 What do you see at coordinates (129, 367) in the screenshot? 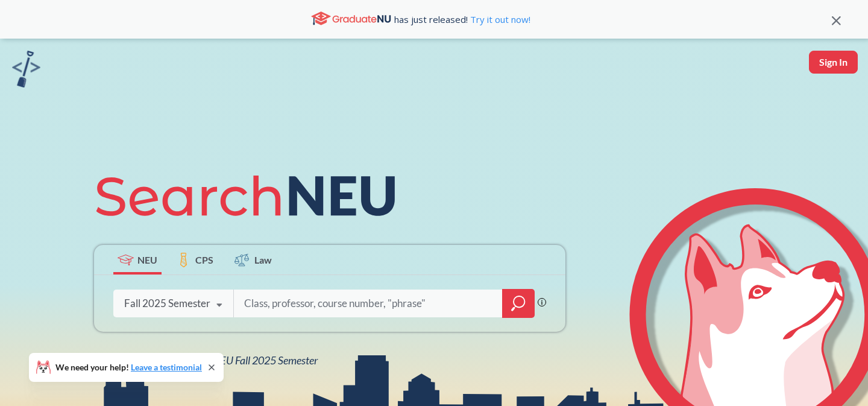
I see `span: We need your help!` at bounding box center [129, 367].